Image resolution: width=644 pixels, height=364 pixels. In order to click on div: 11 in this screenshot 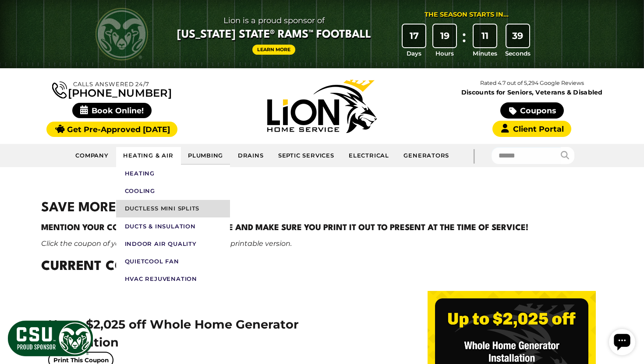, I will do `click(485, 36)`.